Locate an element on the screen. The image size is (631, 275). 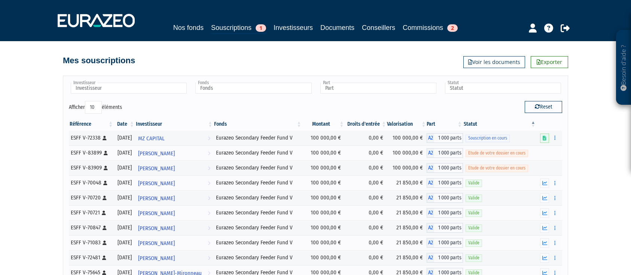
div: ESFF V-72338 is located at coordinates (91, 138).